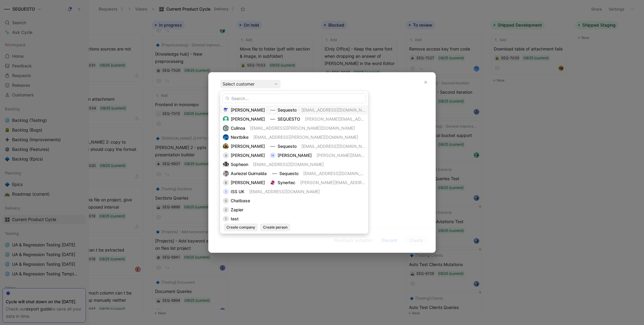 The height and width of the screenshot is (325, 644). Describe the element at coordinates (241, 228) in the screenshot. I see `button: Create company` at that location.